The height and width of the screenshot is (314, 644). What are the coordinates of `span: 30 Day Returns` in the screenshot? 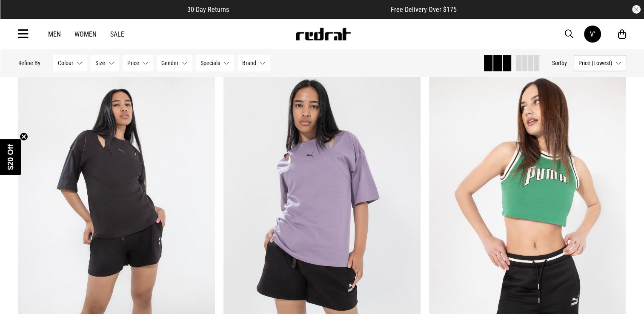 It's located at (208, 10).